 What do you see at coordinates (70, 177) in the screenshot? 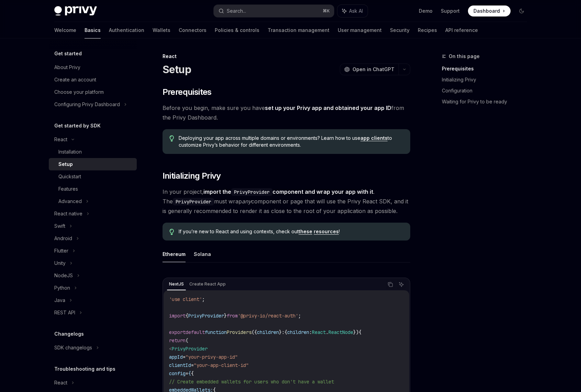
I see `div: Quickstart` at bounding box center [70, 177].